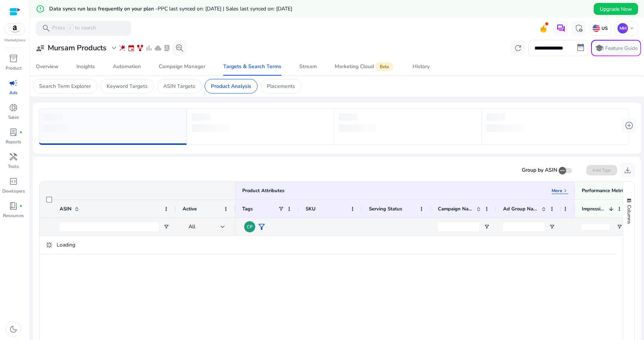  Describe the element at coordinates (247, 209) in the screenshot. I see `span: Tags` at that location.